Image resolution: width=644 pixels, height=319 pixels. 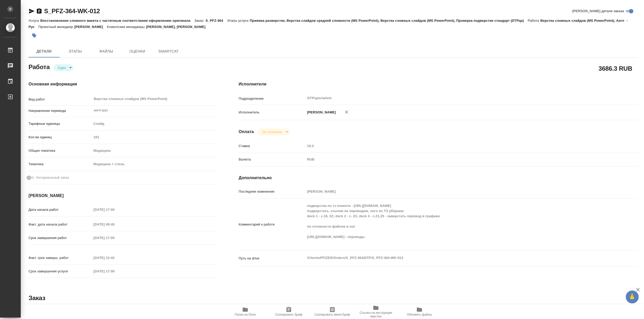 I want to click on div: RUB, so click(x=455, y=160).